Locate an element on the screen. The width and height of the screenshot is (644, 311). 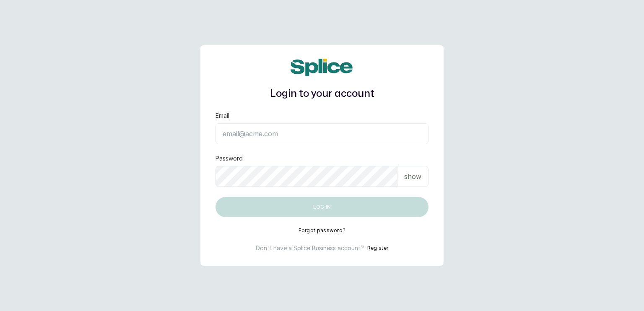
button: Log in is located at coordinates (322, 207).